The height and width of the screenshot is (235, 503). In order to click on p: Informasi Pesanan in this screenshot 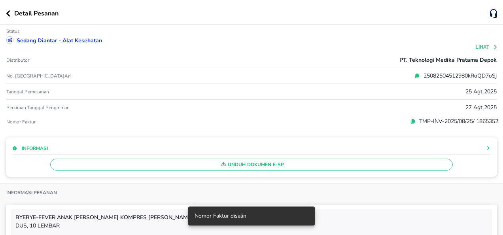, I will do `click(32, 193)`.